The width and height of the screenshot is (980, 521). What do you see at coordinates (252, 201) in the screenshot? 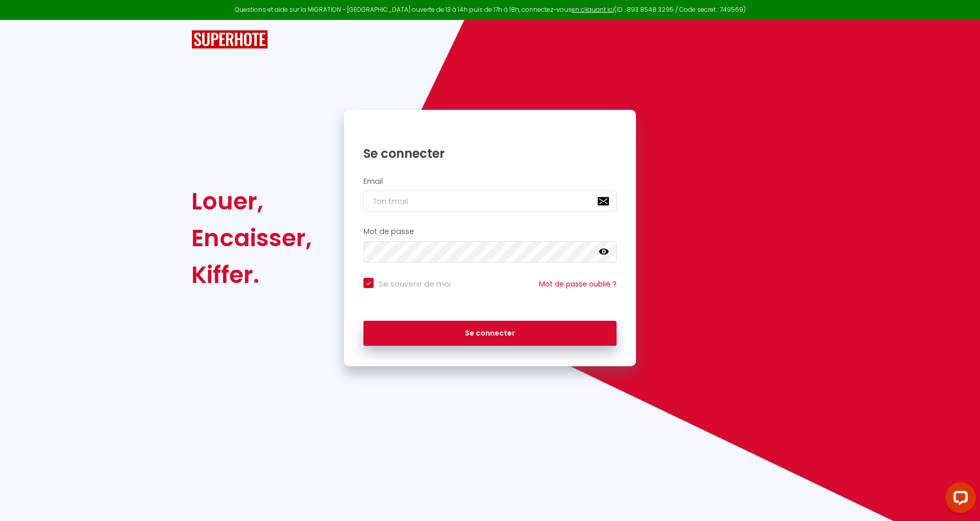
I see `div: Louer,` at bounding box center [252, 201].